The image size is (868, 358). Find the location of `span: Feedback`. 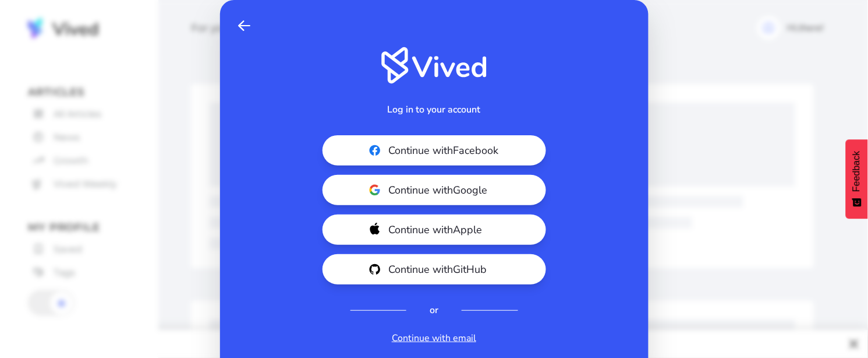

span: Feedback is located at coordinates (857, 171).